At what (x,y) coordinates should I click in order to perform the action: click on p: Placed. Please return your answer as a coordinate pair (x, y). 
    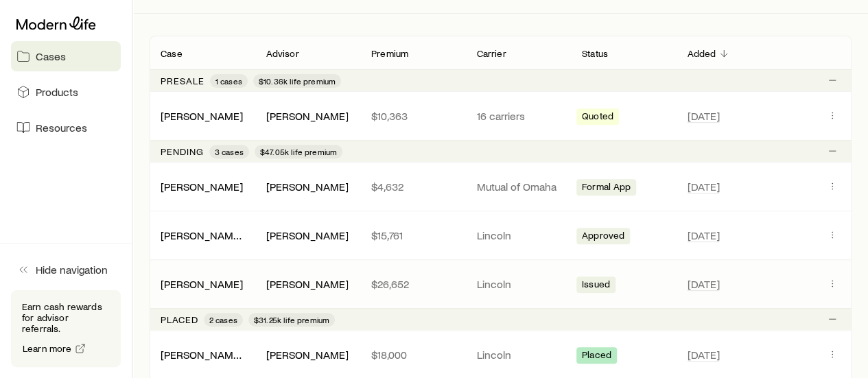
    Looking at the image, I should click on (179, 319).